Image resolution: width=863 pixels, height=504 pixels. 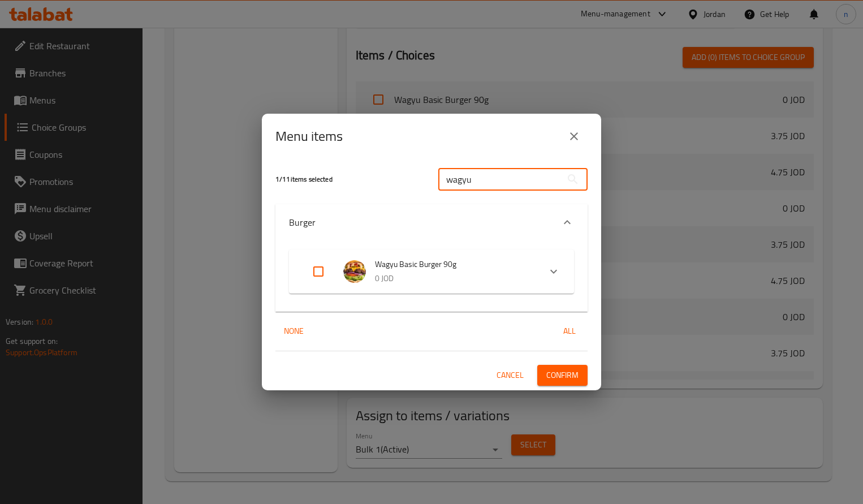 What do you see at coordinates (510, 374) in the screenshot?
I see `span: Cancel` at bounding box center [510, 374].